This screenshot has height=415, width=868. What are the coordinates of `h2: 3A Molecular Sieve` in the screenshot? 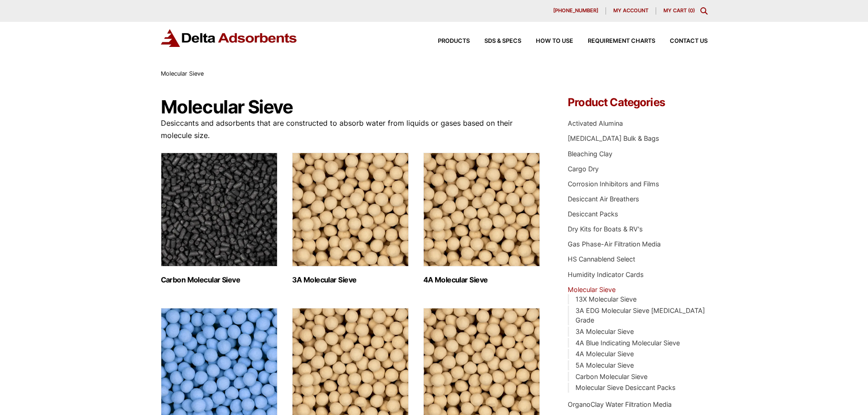 It's located at (351, 280).